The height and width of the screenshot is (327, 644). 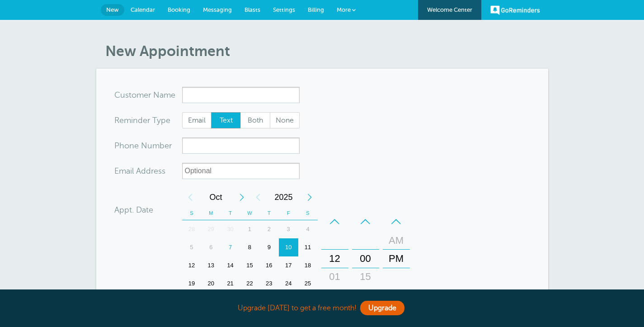 What do you see at coordinates (288, 266) in the screenshot?
I see `div: Friday, October 17` at bounding box center [288, 266].